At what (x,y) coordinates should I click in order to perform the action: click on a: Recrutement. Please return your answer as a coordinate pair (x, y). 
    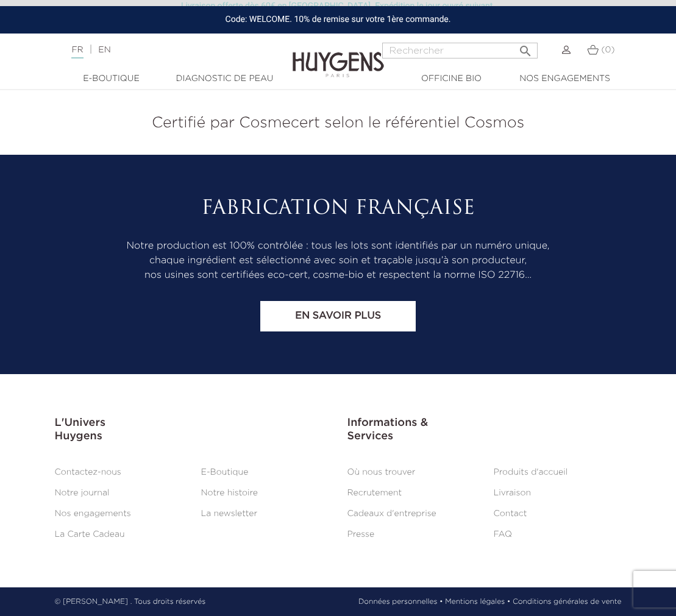
    Looking at the image, I should click on (375, 493).